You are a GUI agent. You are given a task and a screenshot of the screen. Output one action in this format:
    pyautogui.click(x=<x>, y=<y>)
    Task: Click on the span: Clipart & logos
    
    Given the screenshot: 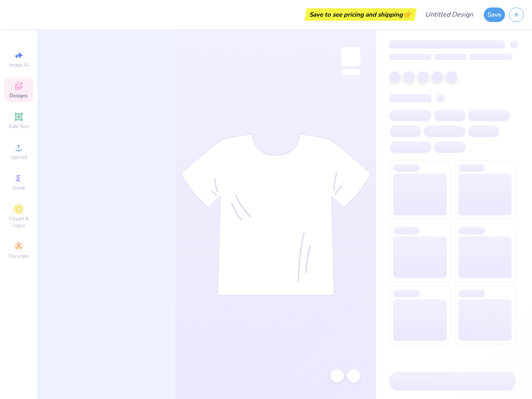 What is the action you would take?
    pyautogui.click(x=19, y=222)
    